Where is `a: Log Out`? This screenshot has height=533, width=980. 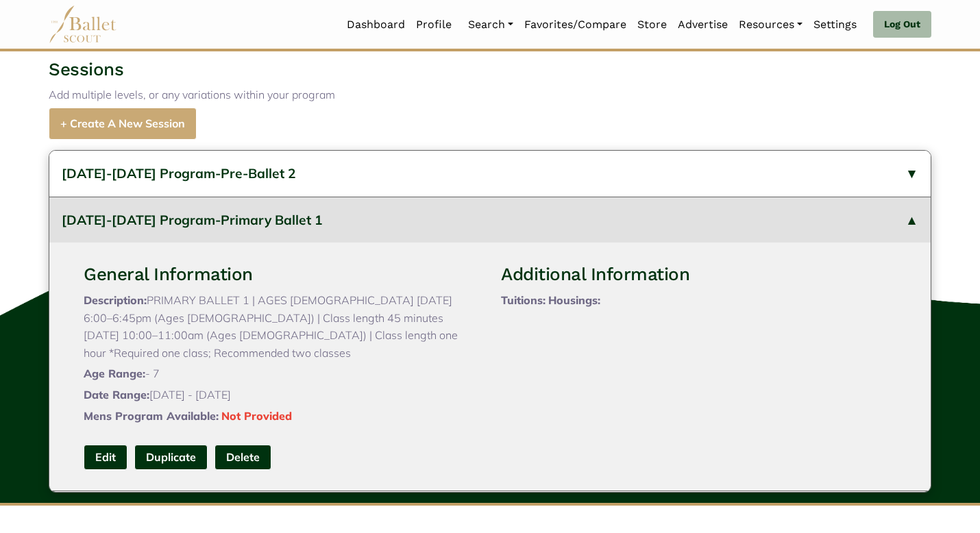
a: Log Out is located at coordinates (902, 25).